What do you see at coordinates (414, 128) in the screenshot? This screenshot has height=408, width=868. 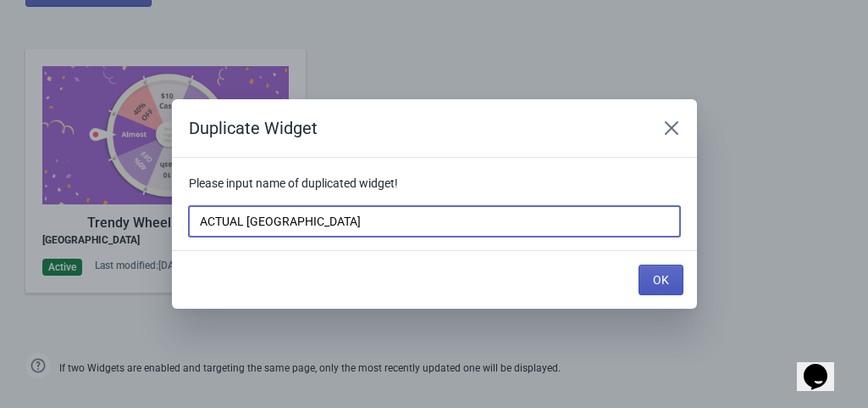 I see `h2: Duplicate Widget` at bounding box center [414, 128].